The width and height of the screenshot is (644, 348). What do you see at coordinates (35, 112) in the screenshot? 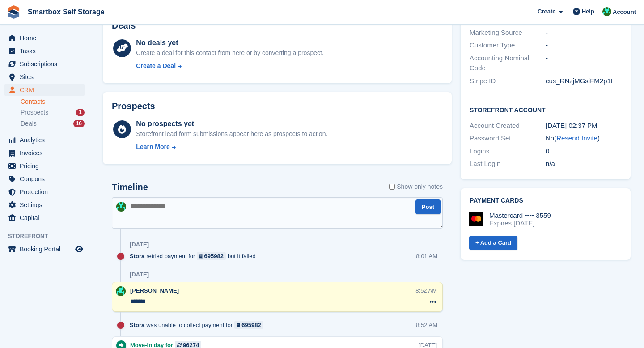
I see `span: Prospects` at bounding box center [35, 112].